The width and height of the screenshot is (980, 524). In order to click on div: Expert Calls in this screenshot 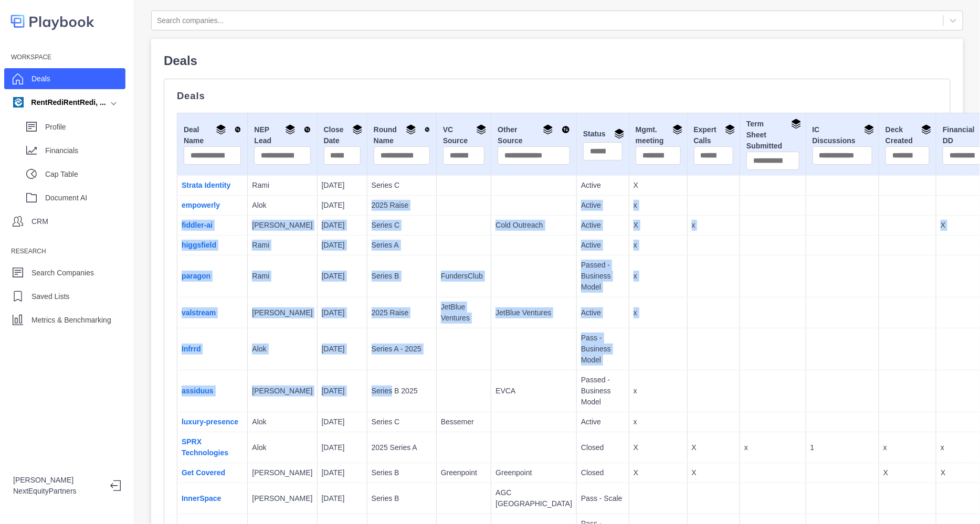, I will do `click(713, 136)`.